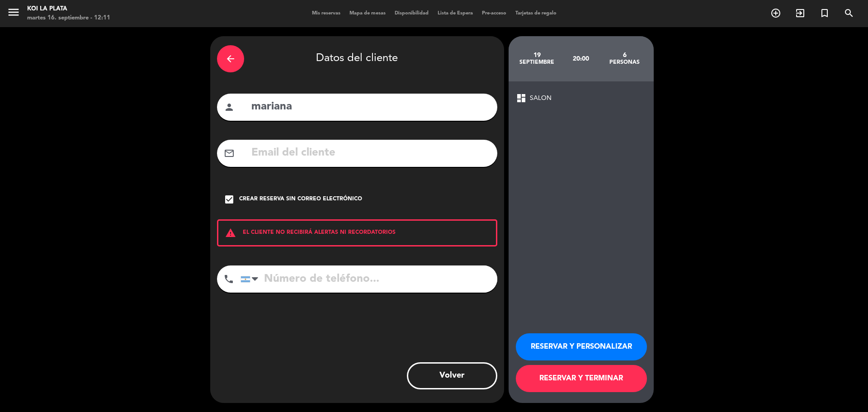 The width and height of the screenshot is (868, 412). I want to click on span: dashboard, so click(521, 98).